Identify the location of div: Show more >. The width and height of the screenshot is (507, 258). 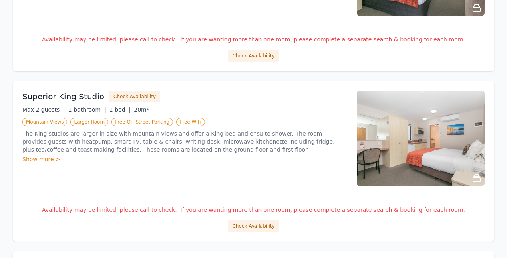
(184, 159).